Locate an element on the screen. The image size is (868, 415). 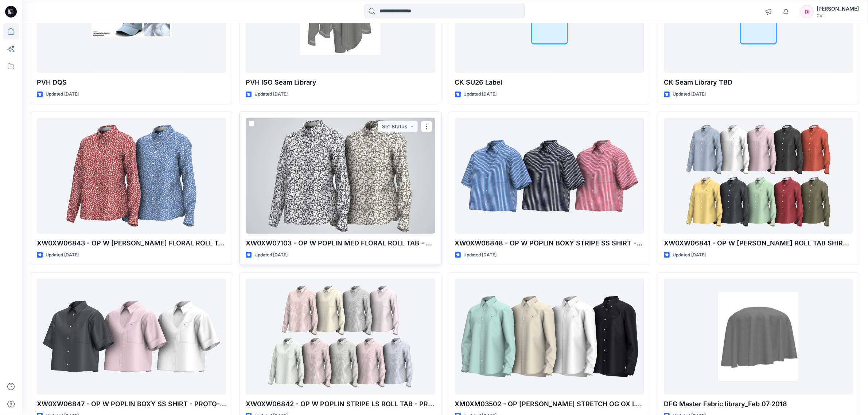
a: XW0XW06841 - OP W POPLIN LS ROLL TAB SHIRT - PROTO- V01 is located at coordinates (758, 176).